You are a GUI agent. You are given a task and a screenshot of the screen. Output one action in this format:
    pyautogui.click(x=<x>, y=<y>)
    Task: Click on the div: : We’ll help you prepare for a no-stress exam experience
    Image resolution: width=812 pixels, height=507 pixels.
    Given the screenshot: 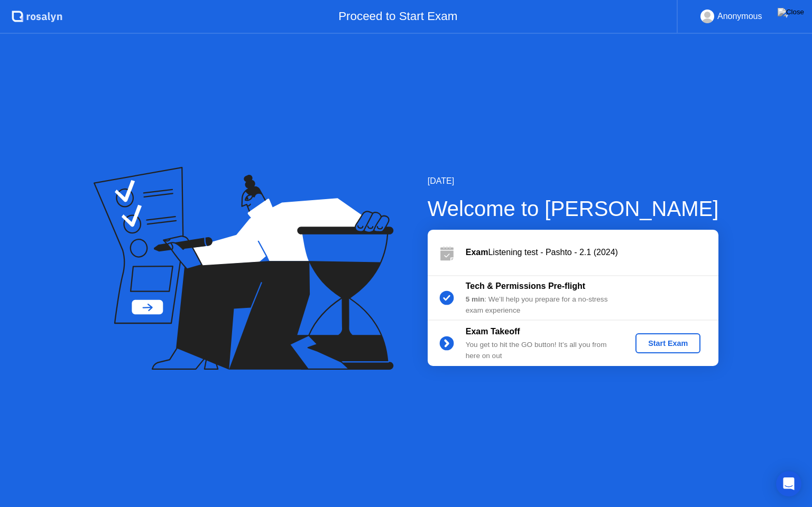 What is the action you would take?
    pyautogui.click(x=542, y=304)
    